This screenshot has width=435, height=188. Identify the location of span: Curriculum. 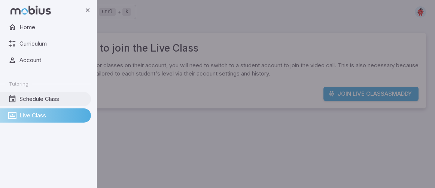
(52, 44).